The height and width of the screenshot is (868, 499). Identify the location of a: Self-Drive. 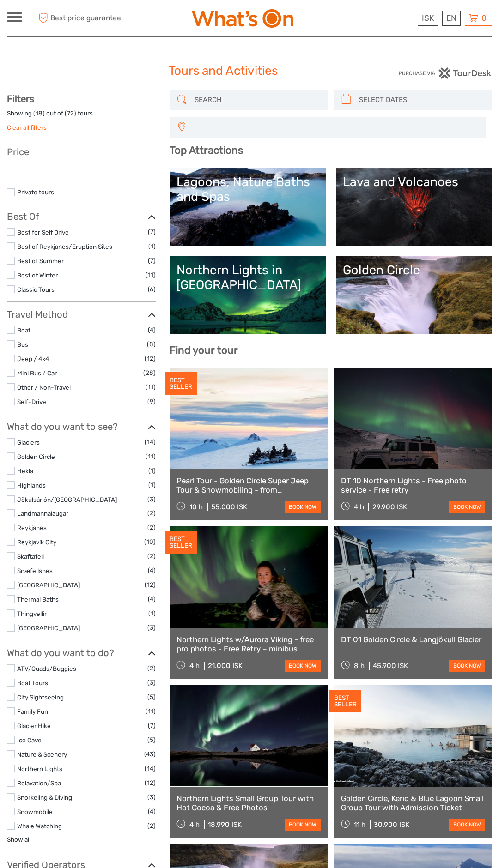
(31, 402).